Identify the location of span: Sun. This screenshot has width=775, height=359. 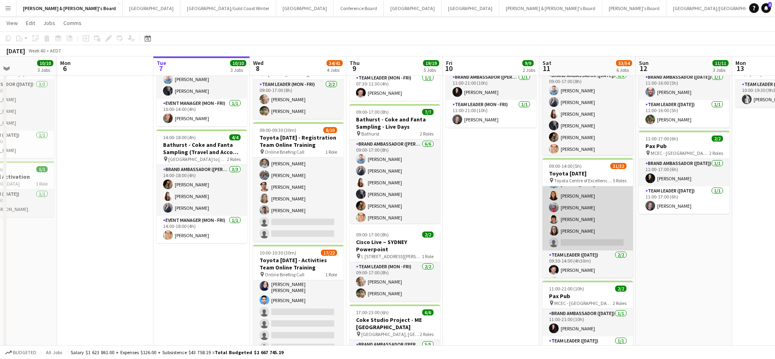
(644, 63).